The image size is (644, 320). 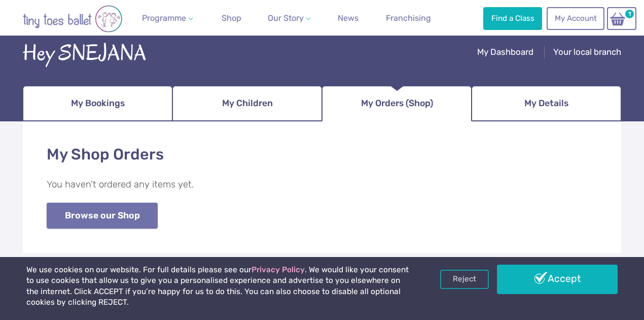 What do you see at coordinates (98, 103) in the screenshot?
I see `span: My Bookings` at bounding box center [98, 103].